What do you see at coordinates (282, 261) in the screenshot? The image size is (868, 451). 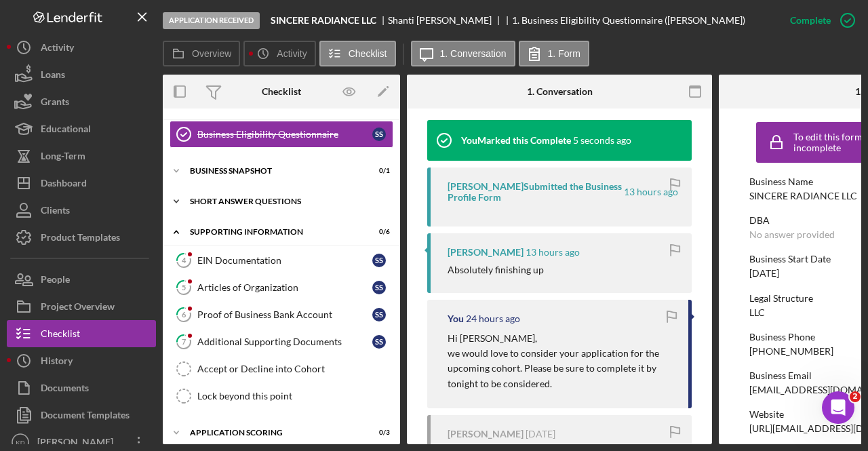 I see `a: 4EIN DocumentationSS` at bounding box center [282, 261].